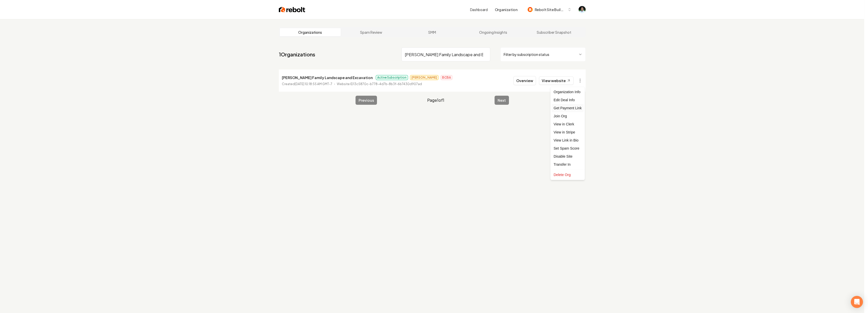  Describe the element at coordinates (568, 92) in the screenshot. I see `div: Organization Info` at that location.